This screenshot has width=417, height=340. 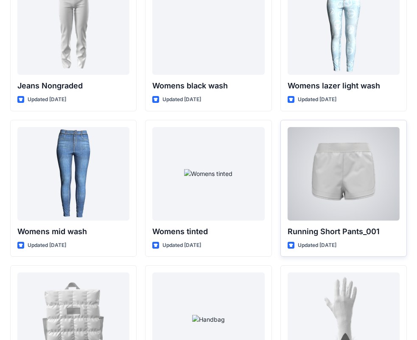 What do you see at coordinates (344, 174) in the screenshot?
I see `a: Running Short Pants_001` at bounding box center [344, 174].